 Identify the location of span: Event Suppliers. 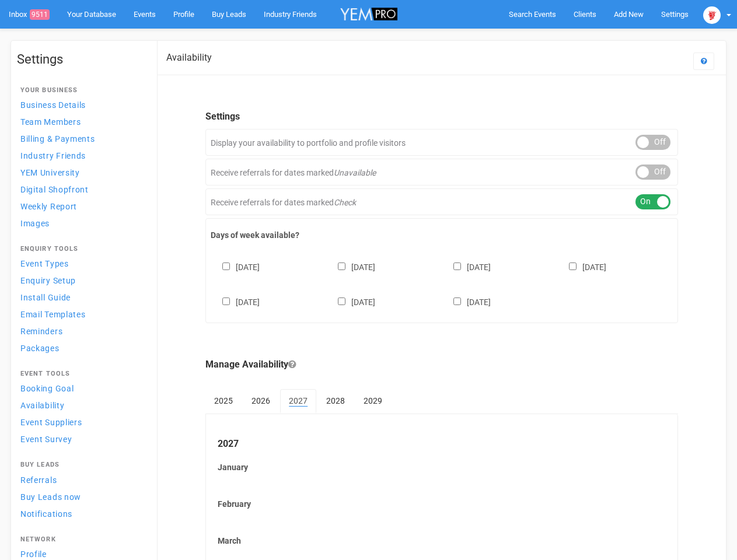
(52, 422).